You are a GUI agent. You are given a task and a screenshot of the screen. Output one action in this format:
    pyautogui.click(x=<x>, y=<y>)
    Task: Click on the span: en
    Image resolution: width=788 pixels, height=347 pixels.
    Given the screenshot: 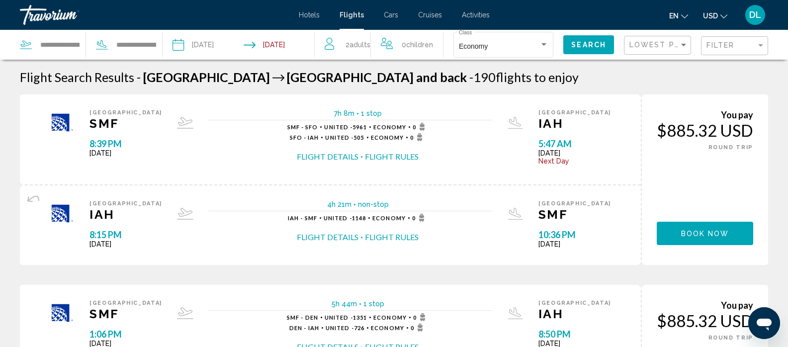 What is the action you would take?
    pyautogui.click(x=673, y=16)
    